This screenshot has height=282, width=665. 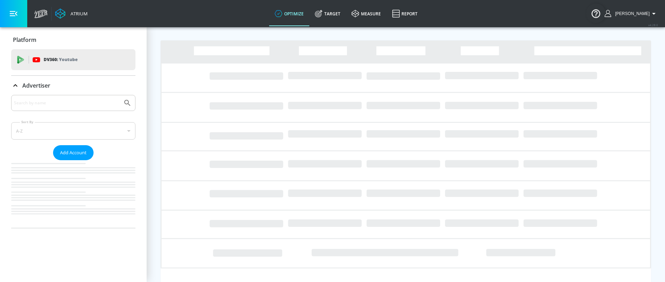 What do you see at coordinates (24, 40) in the screenshot?
I see `p: Platform` at bounding box center [24, 40].